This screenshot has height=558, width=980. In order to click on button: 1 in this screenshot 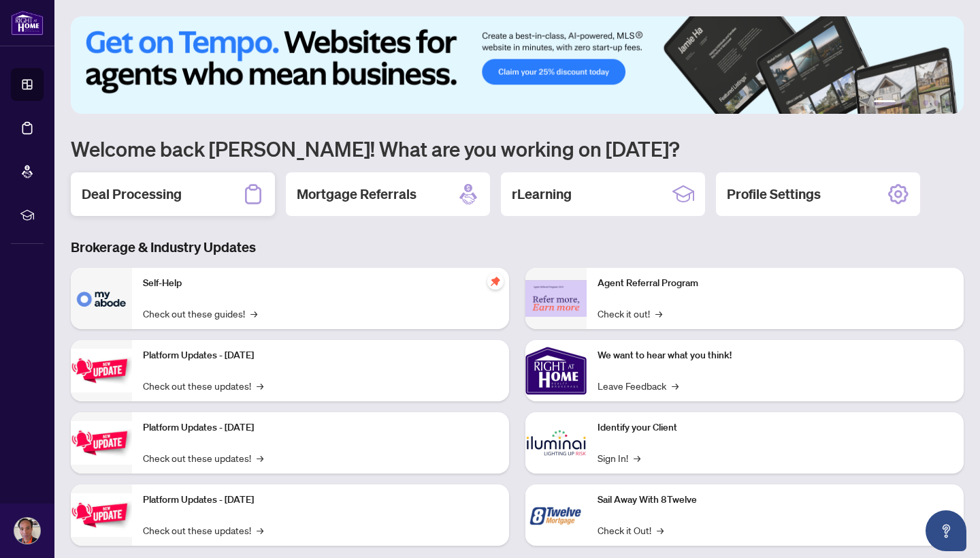, I will do `click(885, 103)`.